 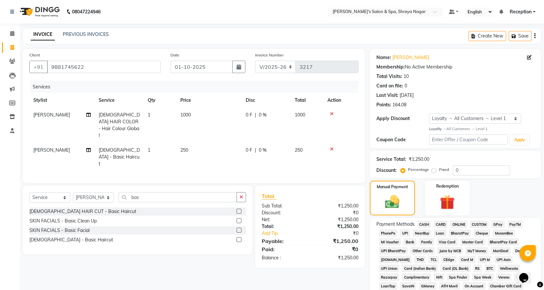 What do you see at coordinates (388, 286) in the screenshot?
I see `span: LoanTap` at bounding box center [388, 286].